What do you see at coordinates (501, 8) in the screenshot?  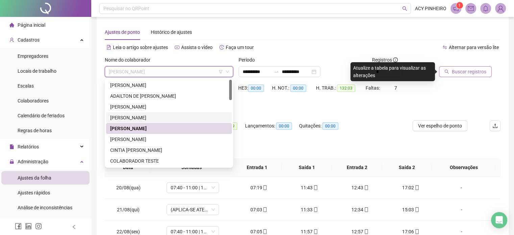 I see `img: 88575` at bounding box center [501, 8].